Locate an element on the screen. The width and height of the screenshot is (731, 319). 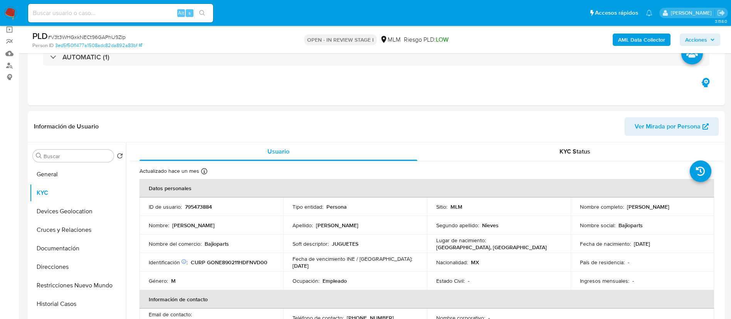
button: KYC is located at coordinates (78, 193).